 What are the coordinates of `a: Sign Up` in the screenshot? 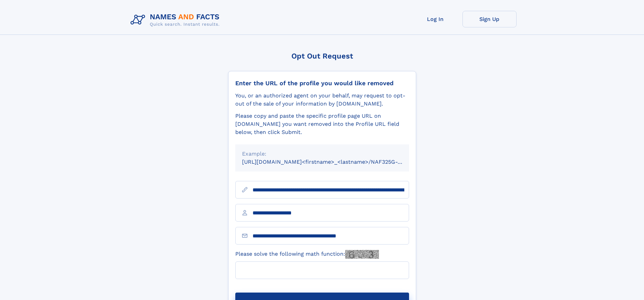 It's located at (489, 19).